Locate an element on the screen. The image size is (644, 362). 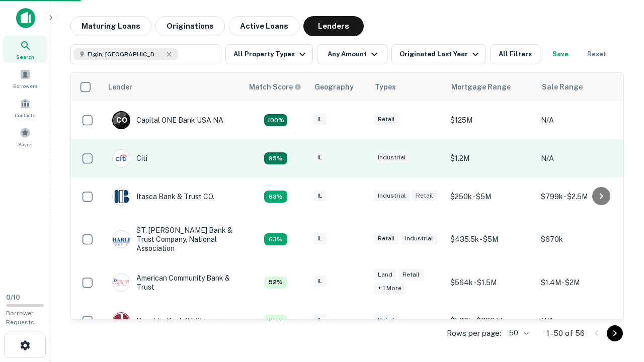
div: Sale Range is located at coordinates (562, 87).